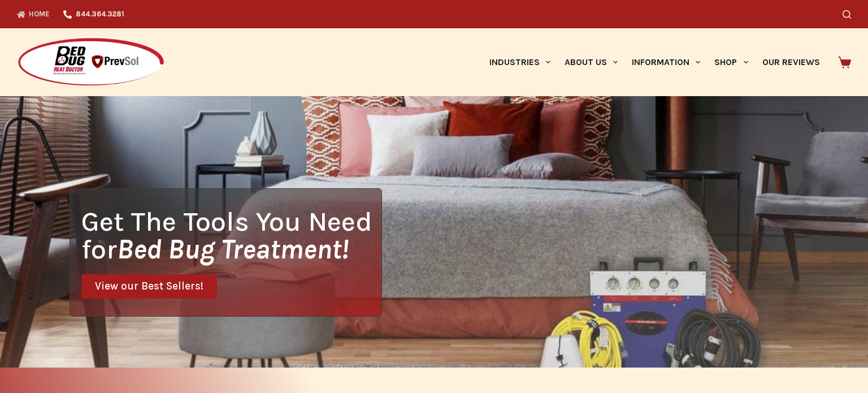  What do you see at coordinates (519, 62) in the screenshot?
I see `a: Industries` at bounding box center [519, 62].